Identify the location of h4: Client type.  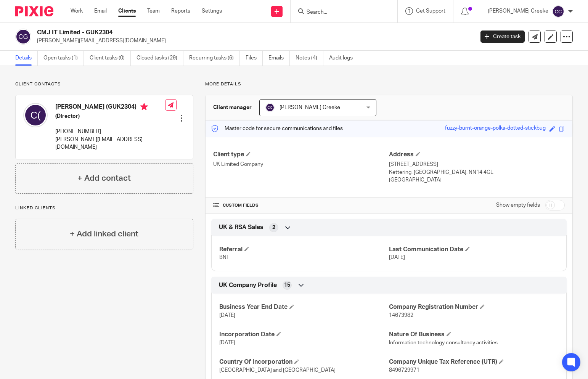
(301, 154).